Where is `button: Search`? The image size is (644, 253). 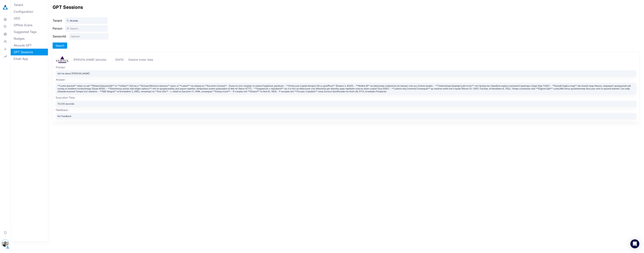 button: Search is located at coordinates (60, 45).